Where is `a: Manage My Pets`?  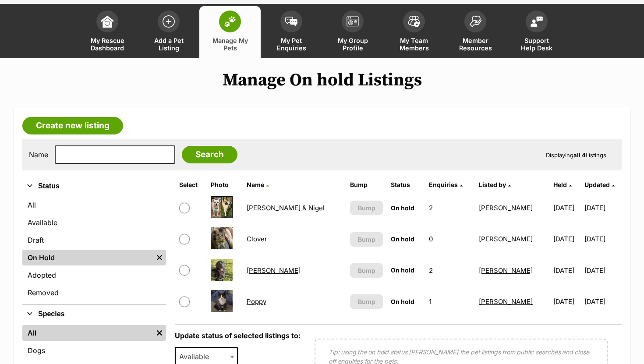 a: Manage My Pets is located at coordinates (230, 32).